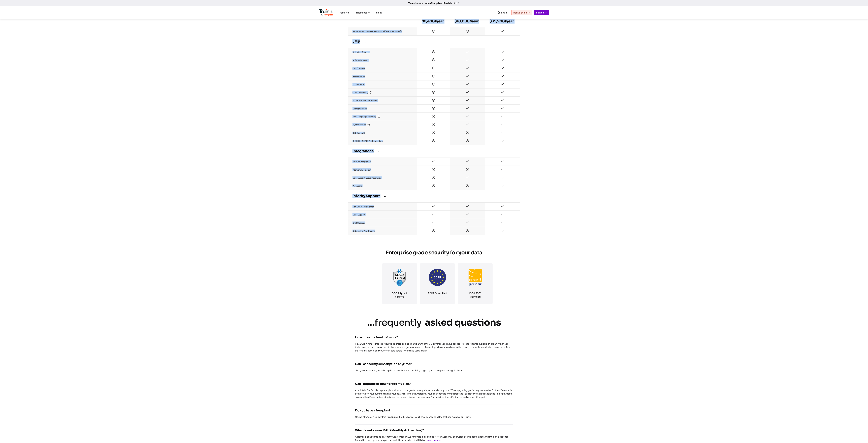 Image resolution: width=868 pixels, height=443 pixels. What do you see at coordinates (434, 364) in the screenshot?
I see `h4: Can I cancel my subscription anytime?` at bounding box center [434, 364].